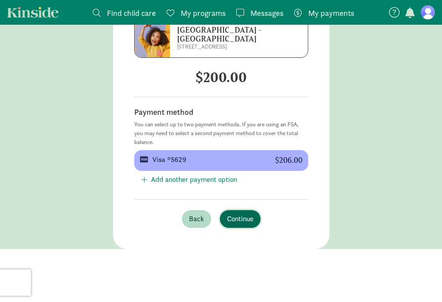 This screenshot has width=442, height=302. What do you see at coordinates (221, 112) in the screenshot?
I see `h6: Payment method` at bounding box center [221, 112].